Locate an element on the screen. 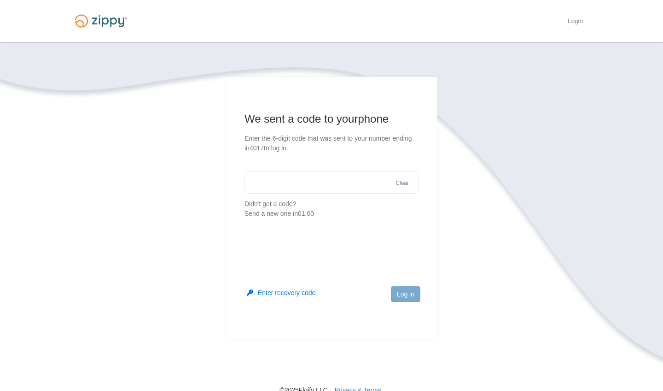 This screenshot has width=663, height=391. div: Send a new one in 01:00 is located at coordinates (332, 213).